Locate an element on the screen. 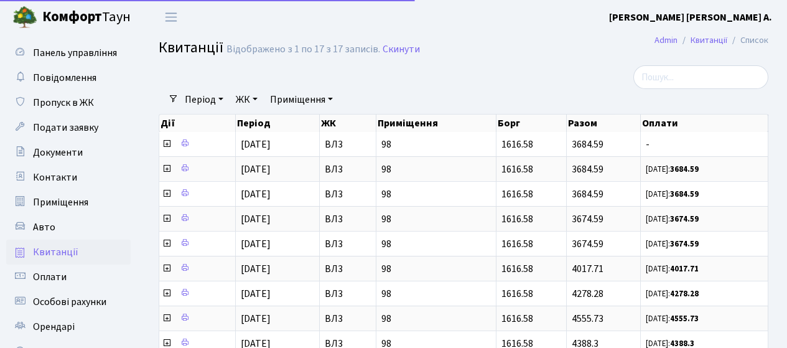 Image resolution: width=787 pixels, height=348 pixels. span: Орендарі is located at coordinates (54, 327).